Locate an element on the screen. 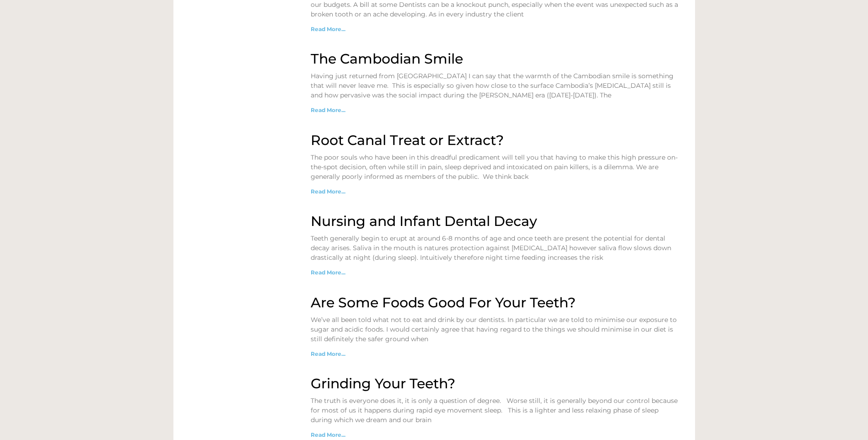 The height and width of the screenshot is (440, 868). a: Read more about Root Canal Treat or Extract? is located at coordinates (328, 191).